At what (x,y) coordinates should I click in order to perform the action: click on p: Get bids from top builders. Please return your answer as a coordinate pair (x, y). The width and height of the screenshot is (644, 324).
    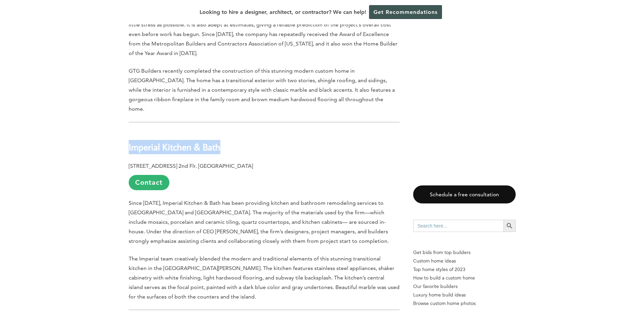
    Looking at the image, I should click on (464, 252).